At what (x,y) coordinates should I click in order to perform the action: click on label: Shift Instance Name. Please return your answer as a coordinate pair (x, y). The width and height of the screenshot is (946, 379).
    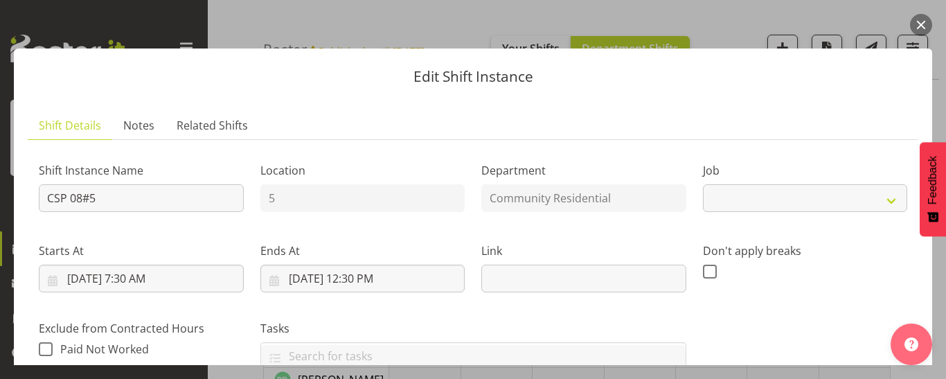
    Looking at the image, I should click on (141, 170).